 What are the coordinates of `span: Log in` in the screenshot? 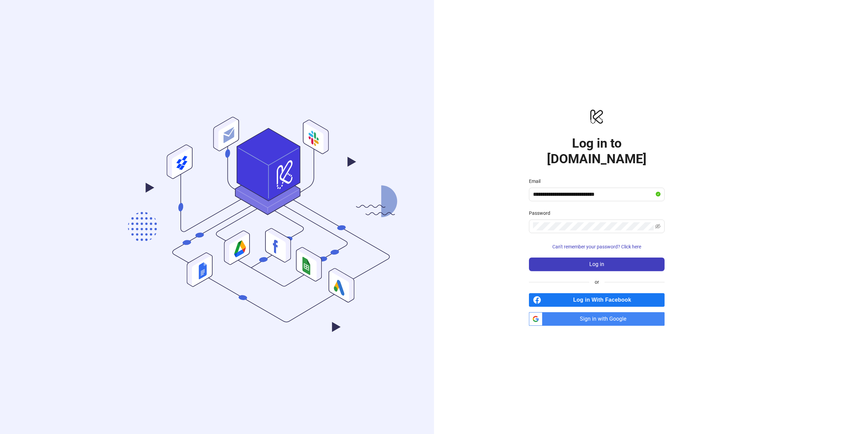 It's located at (596, 264).